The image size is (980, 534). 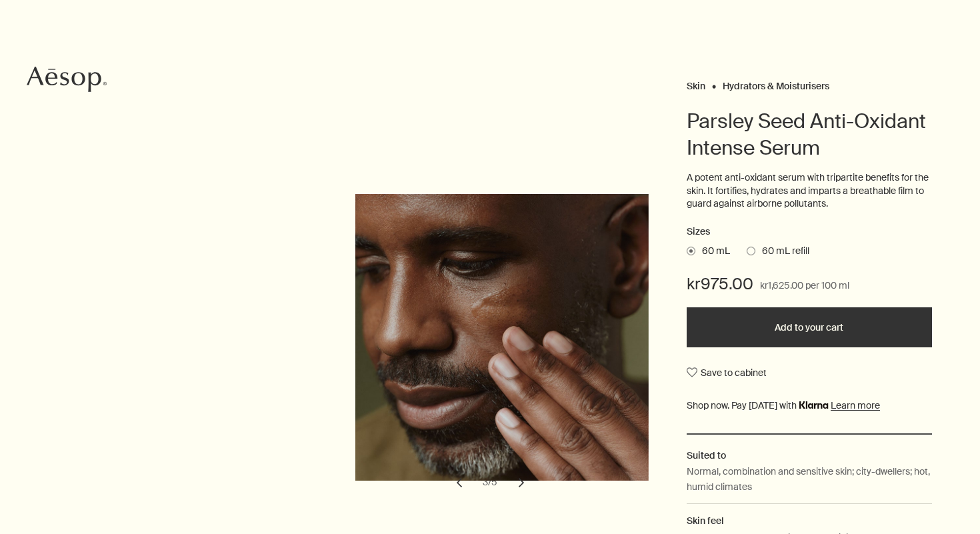 What do you see at coordinates (696, 83) in the screenshot?
I see `a: Skin` at bounding box center [696, 83].